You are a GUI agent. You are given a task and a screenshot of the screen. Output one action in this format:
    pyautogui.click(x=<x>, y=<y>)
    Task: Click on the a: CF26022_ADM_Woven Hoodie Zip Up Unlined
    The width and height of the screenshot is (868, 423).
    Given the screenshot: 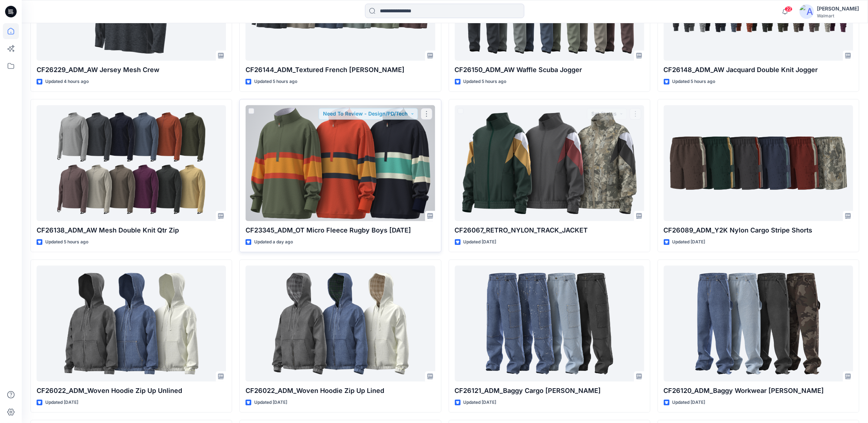 What is the action you would take?
    pyautogui.click(x=131, y=323)
    